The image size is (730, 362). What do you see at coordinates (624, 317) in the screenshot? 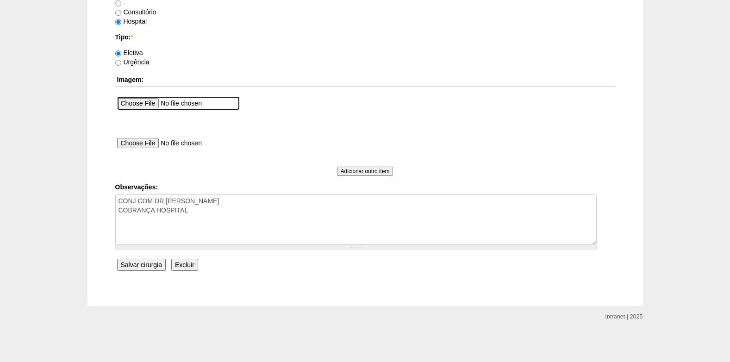
I see `div: Intranet | 2025` at bounding box center [624, 317].